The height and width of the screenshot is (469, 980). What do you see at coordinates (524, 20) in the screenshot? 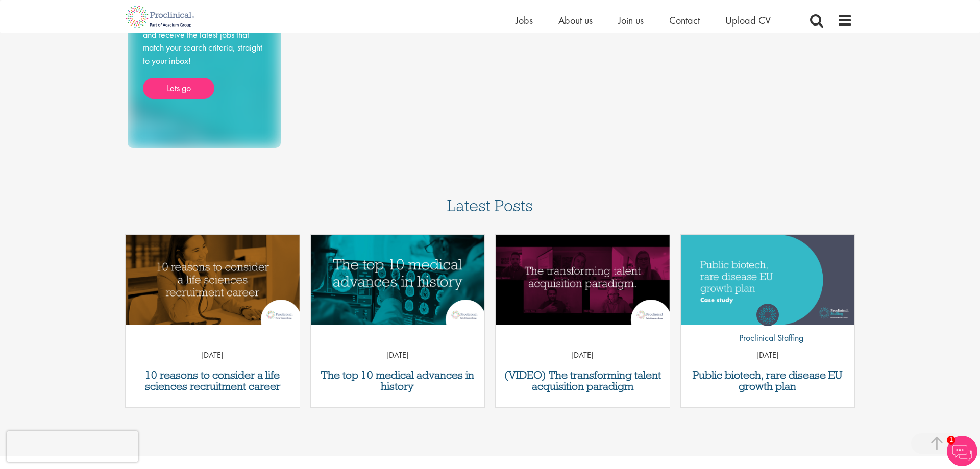
I see `span: Jobs` at bounding box center [524, 20].